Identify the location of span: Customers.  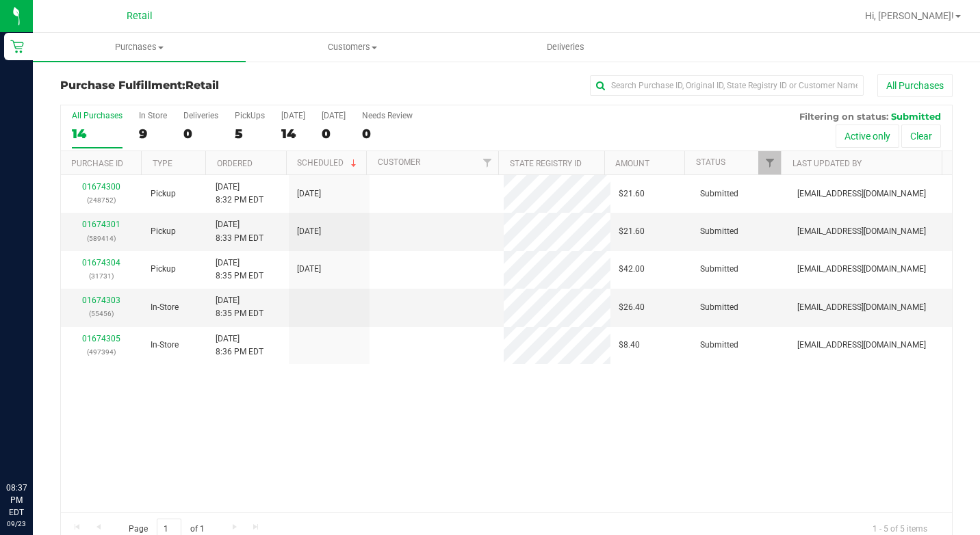
(351, 47).